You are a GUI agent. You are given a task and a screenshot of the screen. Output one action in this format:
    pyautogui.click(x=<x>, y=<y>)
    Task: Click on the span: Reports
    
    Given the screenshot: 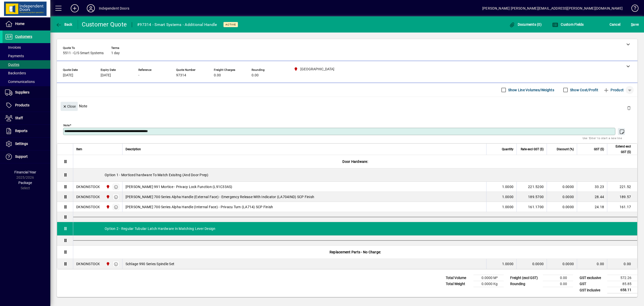 What is the action you would take?
    pyautogui.click(x=21, y=130)
    